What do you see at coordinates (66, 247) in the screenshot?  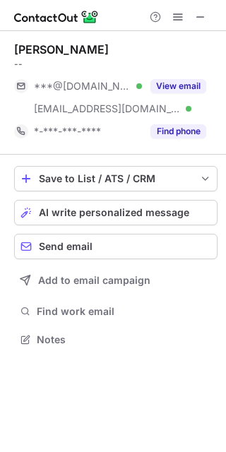 I see `span: Send email` at bounding box center [66, 247].